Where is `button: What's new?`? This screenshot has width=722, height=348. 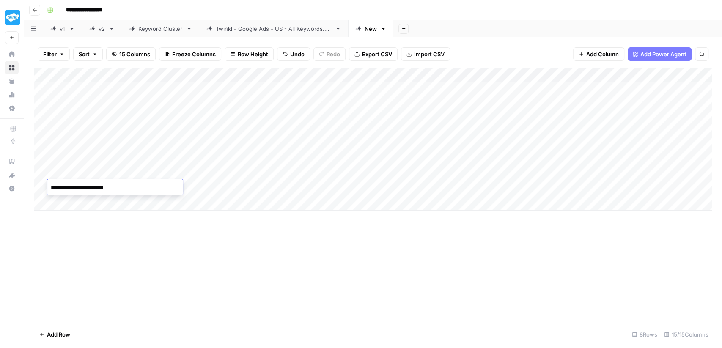
button: What's new? is located at coordinates (12, 175).